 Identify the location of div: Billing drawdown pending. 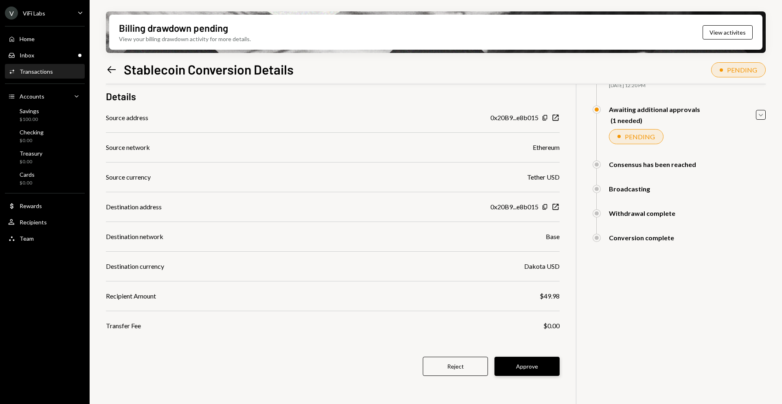
(174, 28).